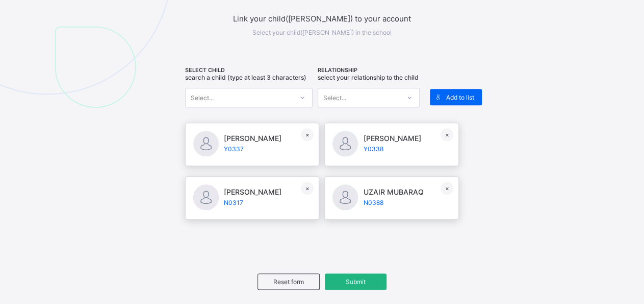 This screenshot has height=304, width=644. What do you see at coordinates (369, 70) in the screenshot?
I see `span: RELATIONSHIP` at bounding box center [369, 70].